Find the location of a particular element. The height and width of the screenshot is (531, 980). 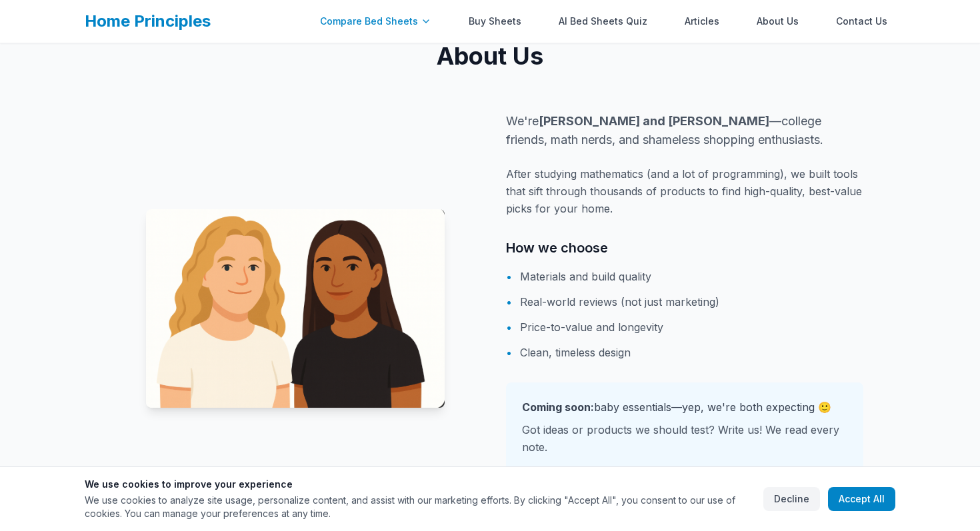

img: Shayna and Nettie - Founders of Home Principles is located at coordinates (295, 309).